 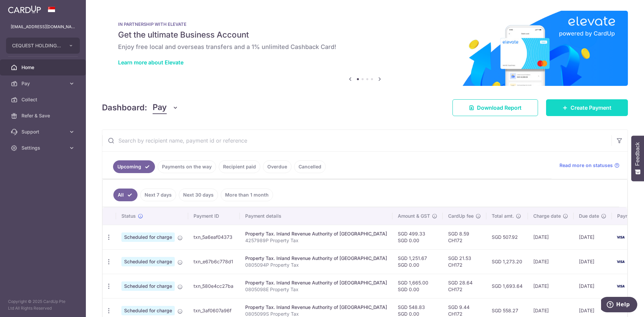 I want to click on input: Search by recipient name, payment id or reference, so click(x=357, y=141).